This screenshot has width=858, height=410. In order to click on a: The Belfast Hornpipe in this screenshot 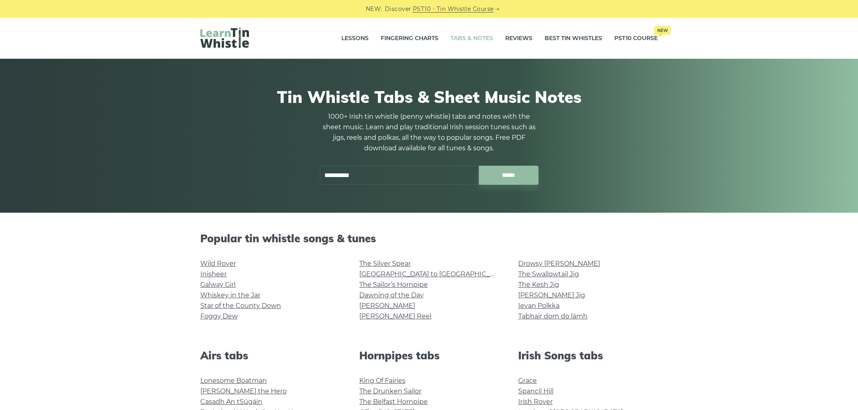, I will do `click(393, 402)`.